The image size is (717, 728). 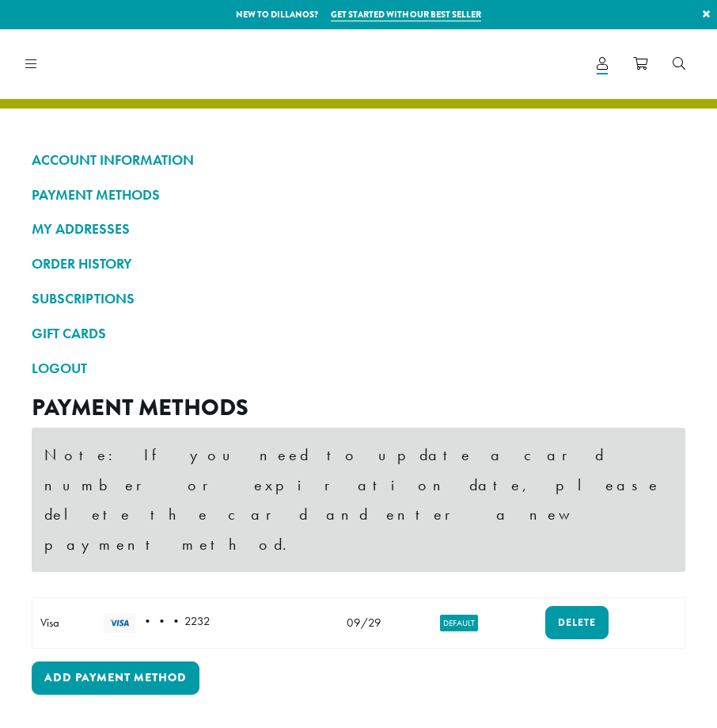 I want to click on h2: Payment Methods, so click(x=359, y=407).